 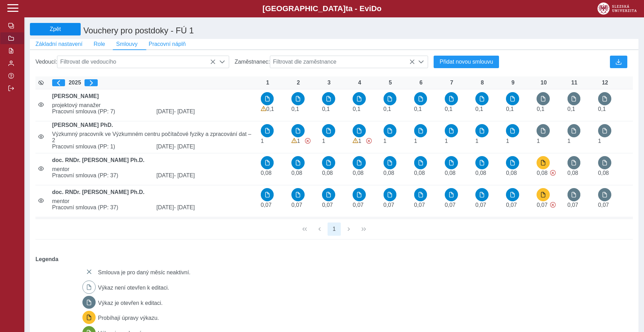 What do you see at coordinates (59, 44) in the screenshot?
I see `span: Základní nastavení` at bounding box center [59, 44].